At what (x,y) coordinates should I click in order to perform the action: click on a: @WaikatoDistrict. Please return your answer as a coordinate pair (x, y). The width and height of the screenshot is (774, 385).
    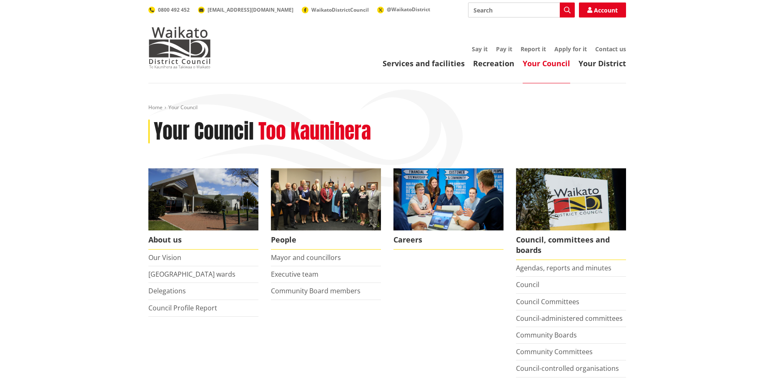
    Looking at the image, I should click on (403, 9).